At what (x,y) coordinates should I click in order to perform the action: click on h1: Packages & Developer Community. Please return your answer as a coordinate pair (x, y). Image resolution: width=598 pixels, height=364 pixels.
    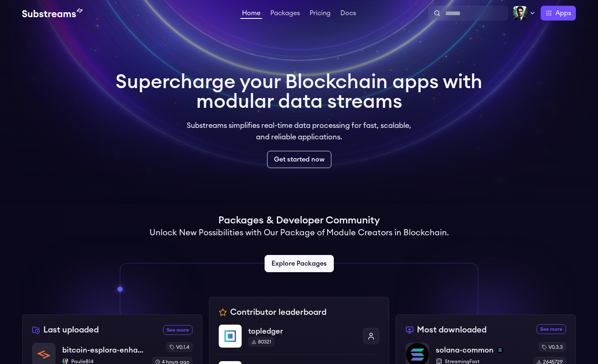
    Looking at the image, I should click on (299, 220).